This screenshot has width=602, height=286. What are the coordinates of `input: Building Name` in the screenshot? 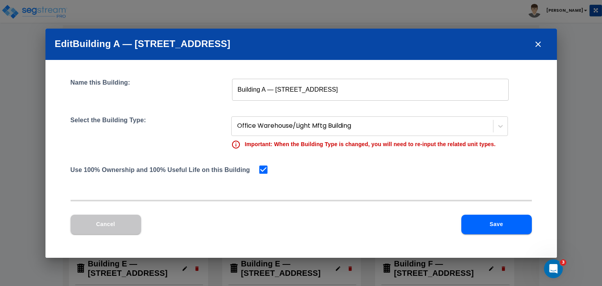 It's located at (371, 90).